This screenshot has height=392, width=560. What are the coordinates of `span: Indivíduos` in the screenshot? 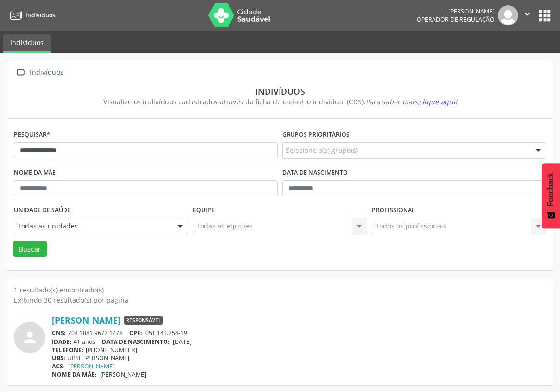 It's located at (40, 15).